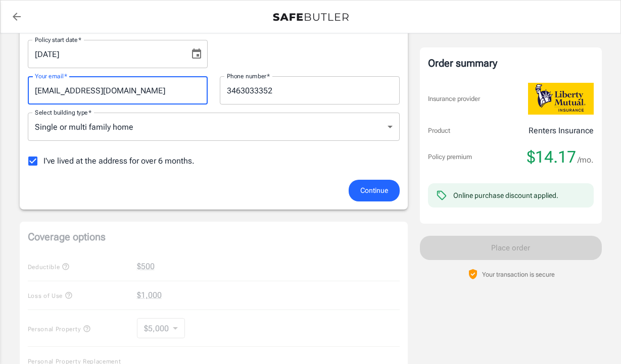  Describe the element at coordinates (561, 99) in the screenshot. I see `img: Liberty Mutual` at that location.